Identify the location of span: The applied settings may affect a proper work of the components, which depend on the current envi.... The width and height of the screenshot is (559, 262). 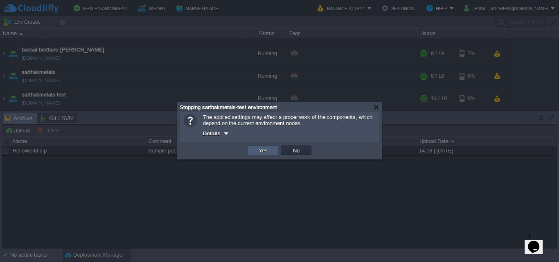
(288, 120).